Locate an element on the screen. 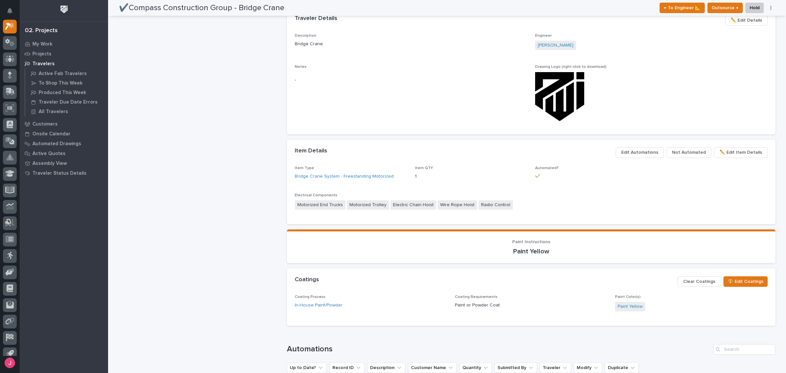 This screenshot has height=373, width=786. span: Item QTY is located at coordinates (424, 168).